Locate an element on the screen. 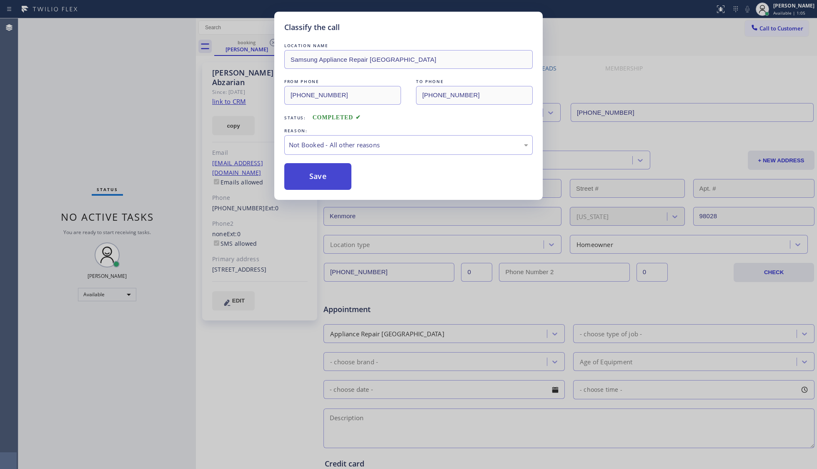 This screenshot has width=817, height=469. span: COMPLETED is located at coordinates (337, 117).